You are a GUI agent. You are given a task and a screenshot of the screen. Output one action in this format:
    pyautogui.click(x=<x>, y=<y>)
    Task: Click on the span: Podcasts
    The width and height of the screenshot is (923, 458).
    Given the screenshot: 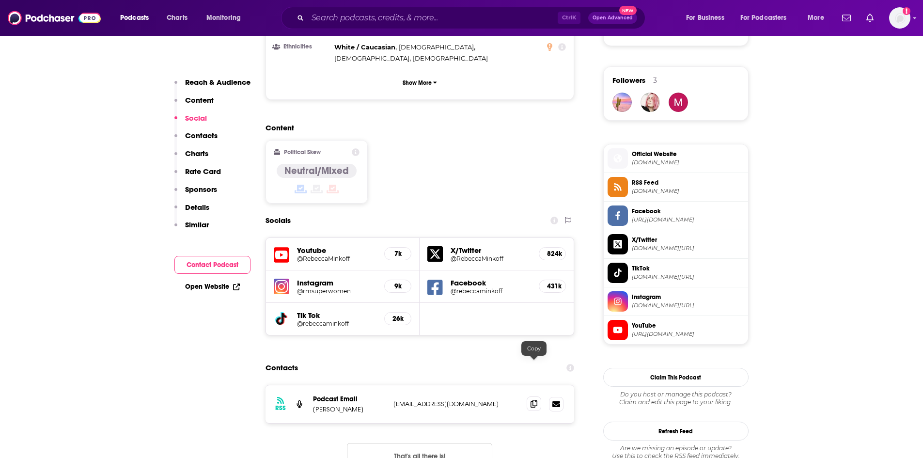 What is the action you would take?
    pyautogui.click(x=134, y=18)
    